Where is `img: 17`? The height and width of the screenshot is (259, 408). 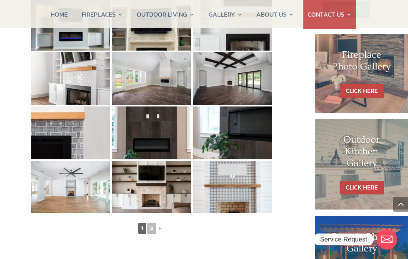
img: 17 is located at coordinates (152, 79).